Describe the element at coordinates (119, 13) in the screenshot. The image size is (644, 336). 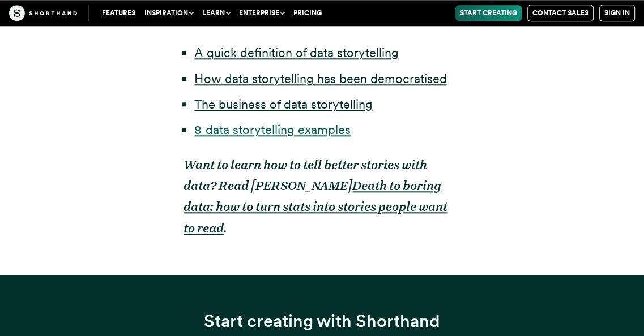
I see `a: Features` at that location.